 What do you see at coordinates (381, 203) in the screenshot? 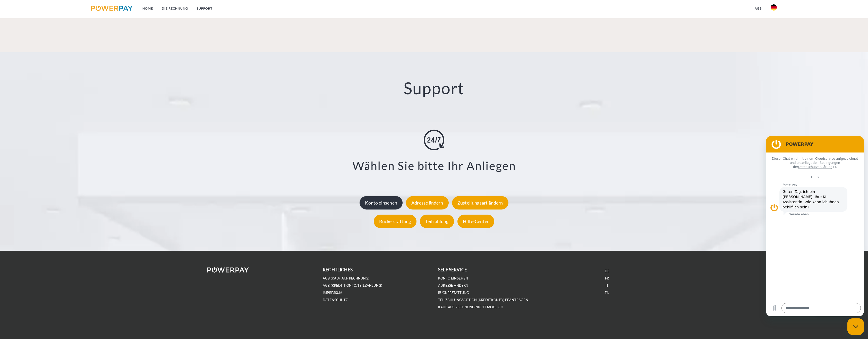
I see `div: Konto einsehen` at bounding box center [381, 203].